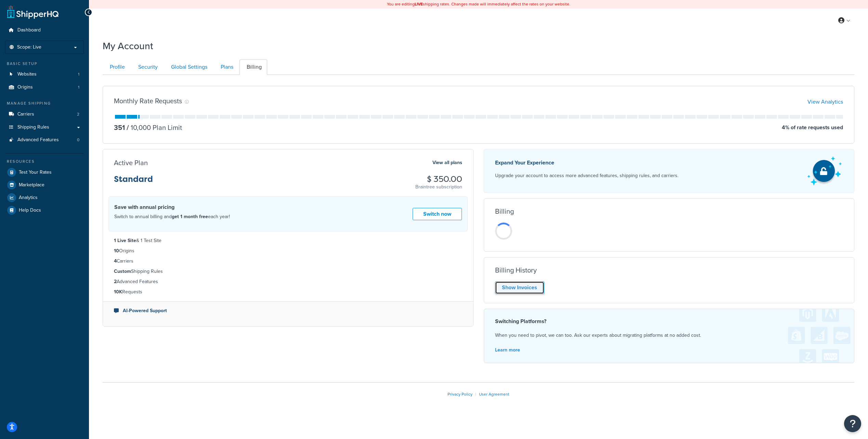 Image resolution: width=868 pixels, height=439 pixels. What do you see at coordinates (44, 30) in the screenshot?
I see `li: Dashboard` at bounding box center [44, 30].